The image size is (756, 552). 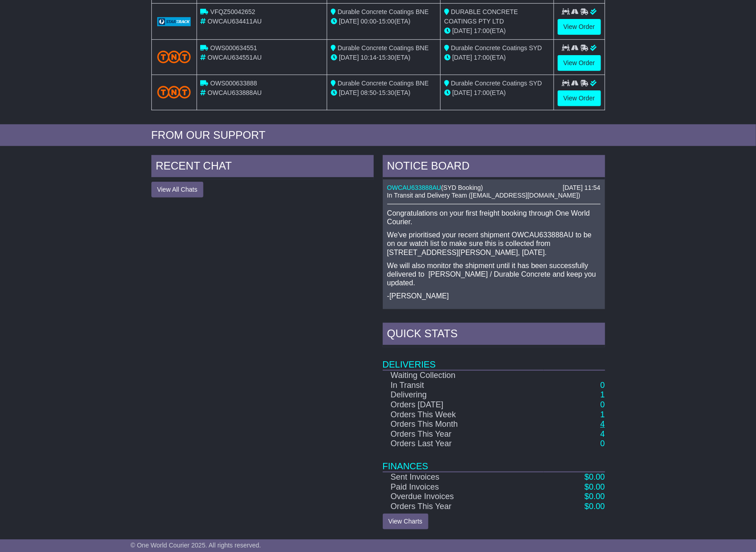 I want to click on div: NOTICE BOARD, so click(x=494, y=167).